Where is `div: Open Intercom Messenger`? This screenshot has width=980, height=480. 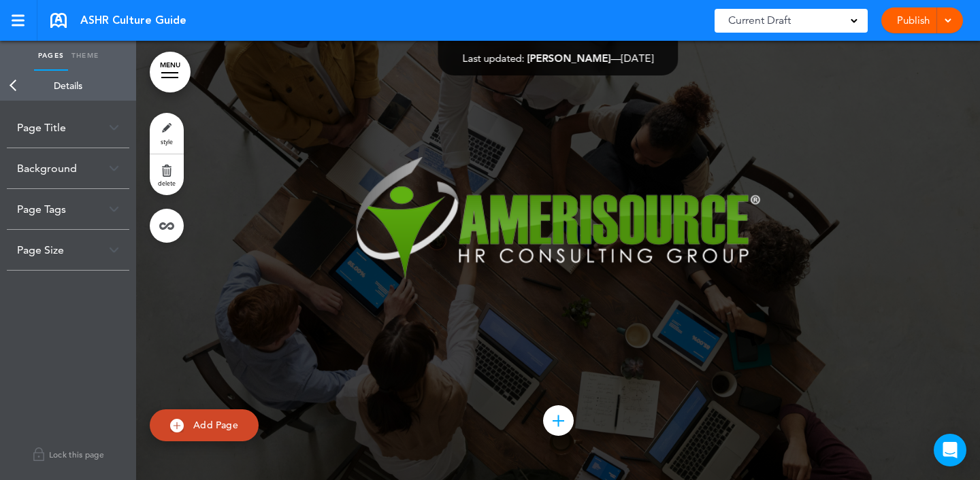 div: Open Intercom Messenger is located at coordinates (950, 450).